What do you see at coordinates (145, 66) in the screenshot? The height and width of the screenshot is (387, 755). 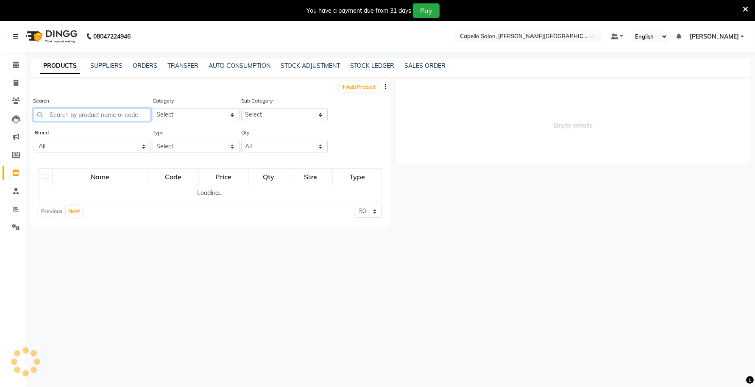 I see `a: ORDERS` at bounding box center [145, 66].